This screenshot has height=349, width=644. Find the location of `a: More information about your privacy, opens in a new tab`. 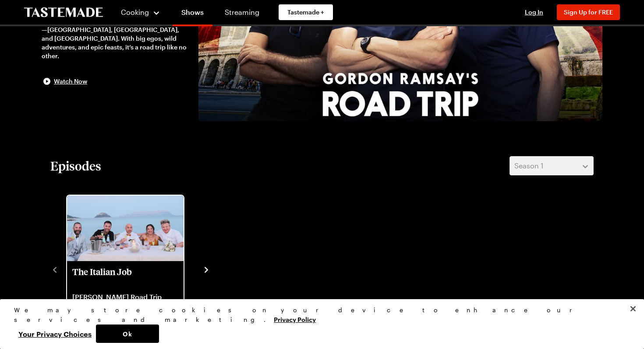

a: More information about your privacy, opens in a new tab is located at coordinates (295, 319).